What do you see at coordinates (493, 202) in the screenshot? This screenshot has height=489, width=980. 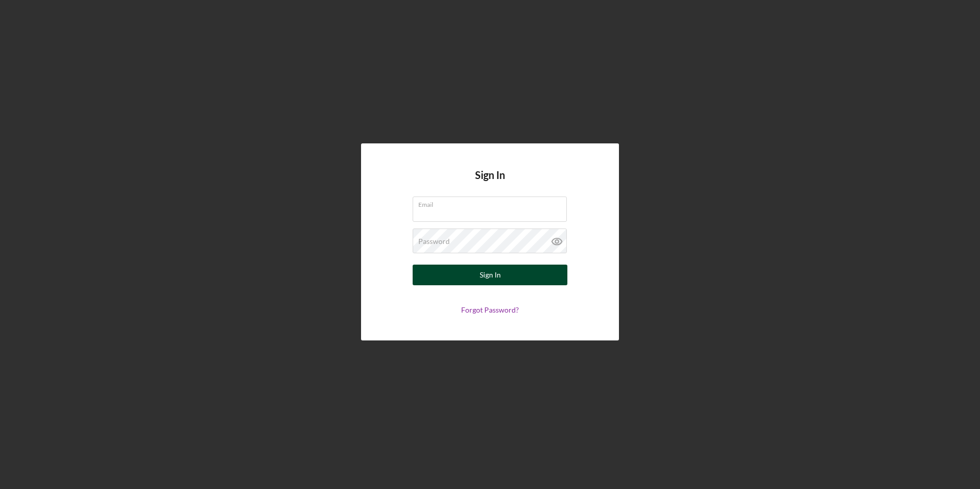 I see `label: Email` at bounding box center [493, 202].